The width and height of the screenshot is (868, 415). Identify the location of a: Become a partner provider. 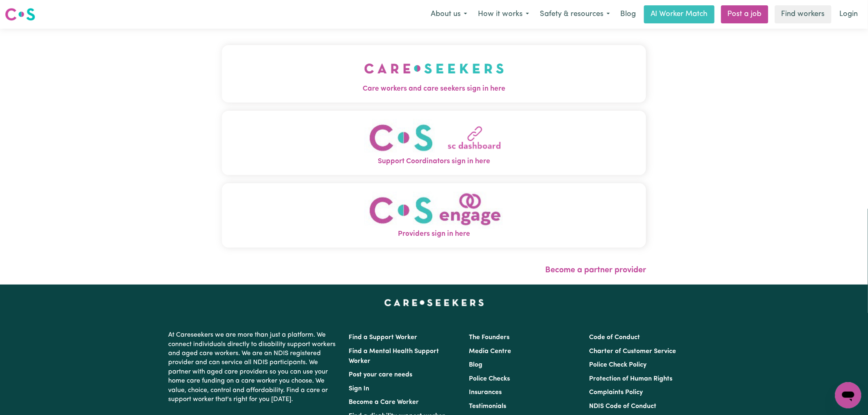
(596, 270).